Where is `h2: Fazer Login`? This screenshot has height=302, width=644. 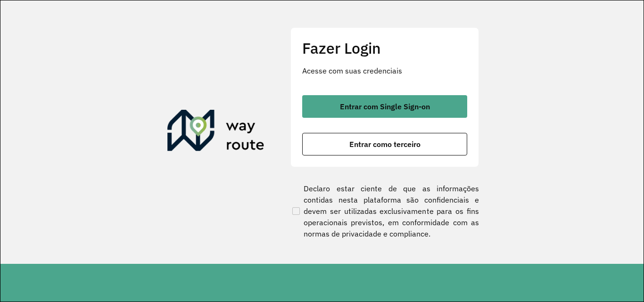
h2: Fazer Login is located at coordinates (384, 48).